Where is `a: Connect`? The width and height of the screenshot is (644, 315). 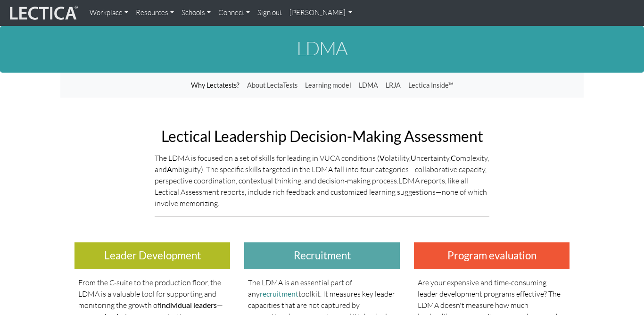
a: Connect is located at coordinates (234, 13).